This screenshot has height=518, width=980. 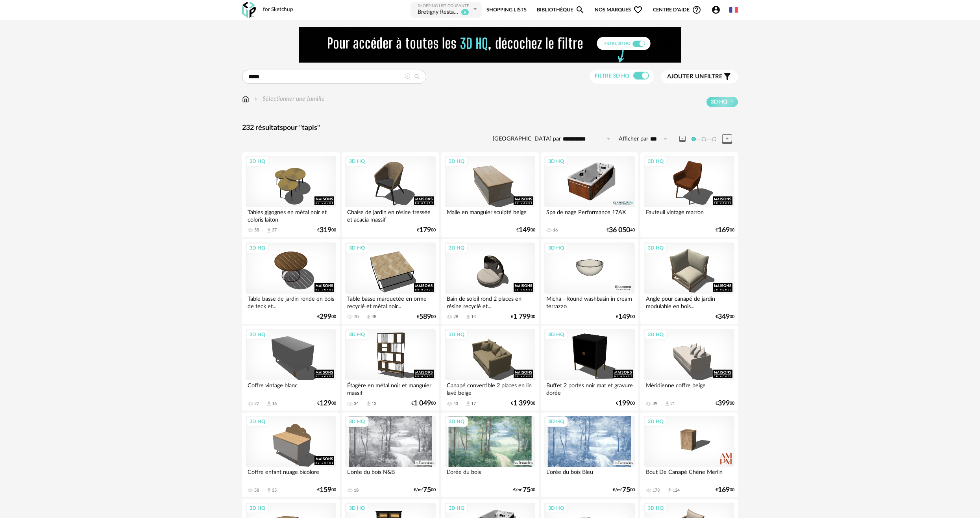 I want to click on div: 14, so click(x=473, y=317).